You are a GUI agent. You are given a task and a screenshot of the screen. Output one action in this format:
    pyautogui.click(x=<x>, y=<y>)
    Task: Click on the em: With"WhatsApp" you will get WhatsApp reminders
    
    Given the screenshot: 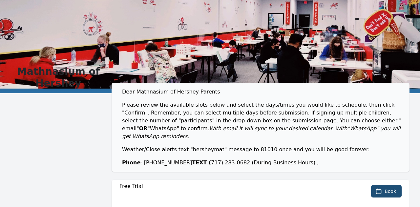 What is the action you would take?
    pyautogui.click(x=261, y=132)
    